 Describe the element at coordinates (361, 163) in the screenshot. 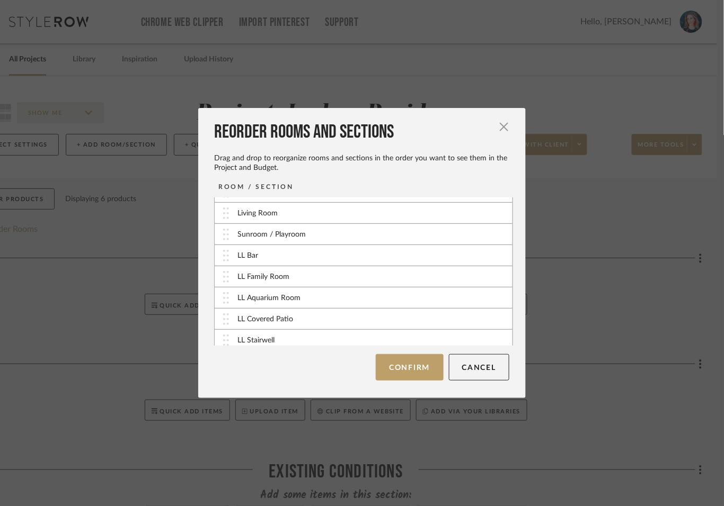

I see `div: Drag and drop to reorganize rooms and sections in the order you want to see them in the Project a...` at that location.